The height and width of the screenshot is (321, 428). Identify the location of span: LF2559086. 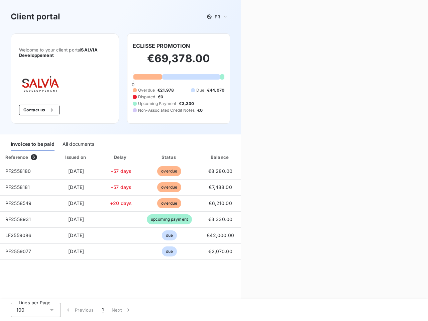
(18, 235).